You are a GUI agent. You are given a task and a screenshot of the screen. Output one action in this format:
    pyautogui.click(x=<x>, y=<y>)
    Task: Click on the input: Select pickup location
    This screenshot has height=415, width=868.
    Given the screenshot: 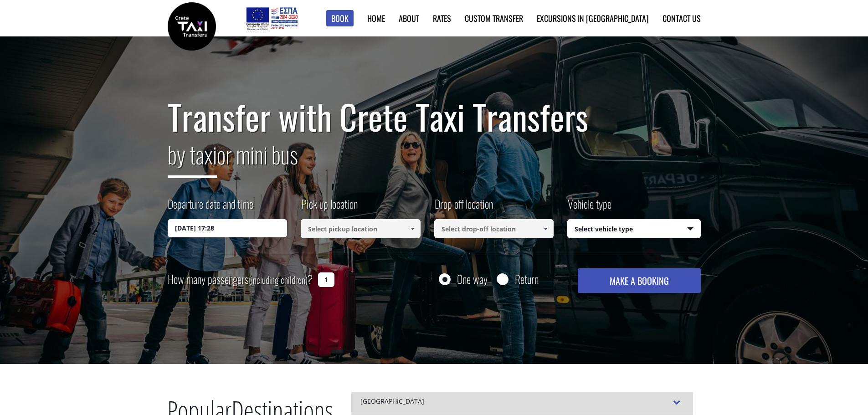 What is the action you would take?
    pyautogui.click(x=360, y=229)
    